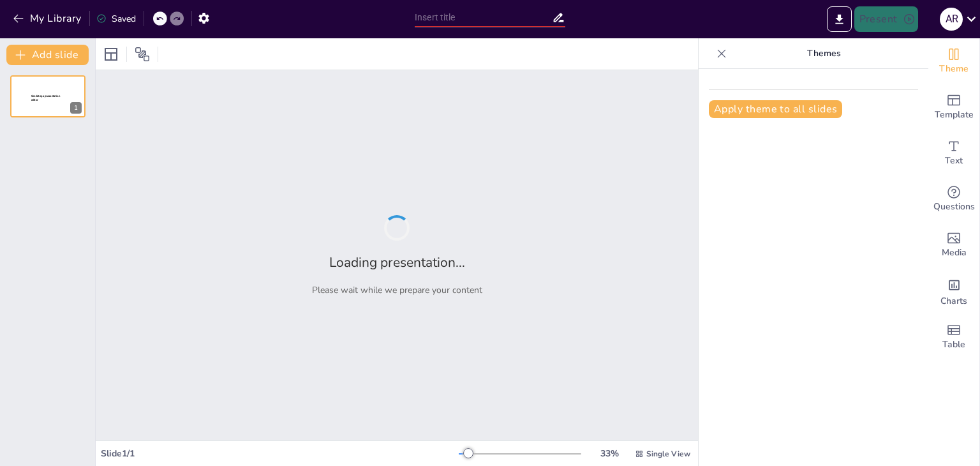 This screenshot has height=466, width=980. Describe the element at coordinates (954, 199) in the screenshot. I see `div: Get real-time input from your audience` at that location.